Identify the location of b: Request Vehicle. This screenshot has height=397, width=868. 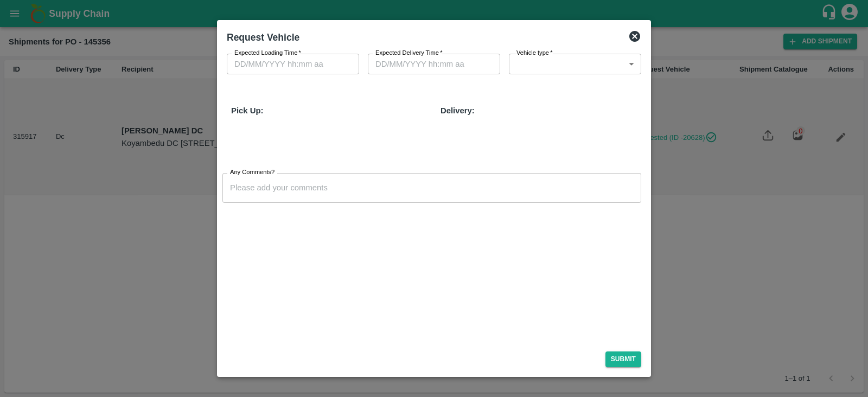
(263, 37).